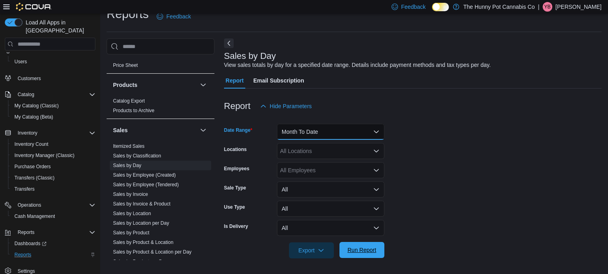 This screenshot has height=274, width=608. I want to click on div: View sales totals by day for a specified date range. Details include payment methods and tax type..., so click(357, 65).